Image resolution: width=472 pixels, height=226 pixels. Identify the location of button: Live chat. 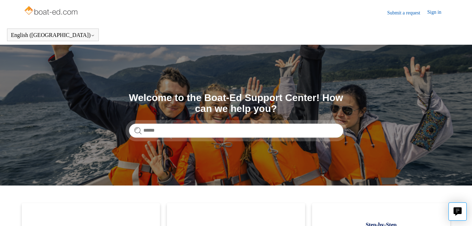
(458, 211).